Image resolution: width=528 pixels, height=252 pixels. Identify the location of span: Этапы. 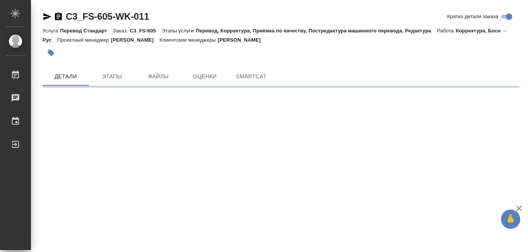
(112, 77).